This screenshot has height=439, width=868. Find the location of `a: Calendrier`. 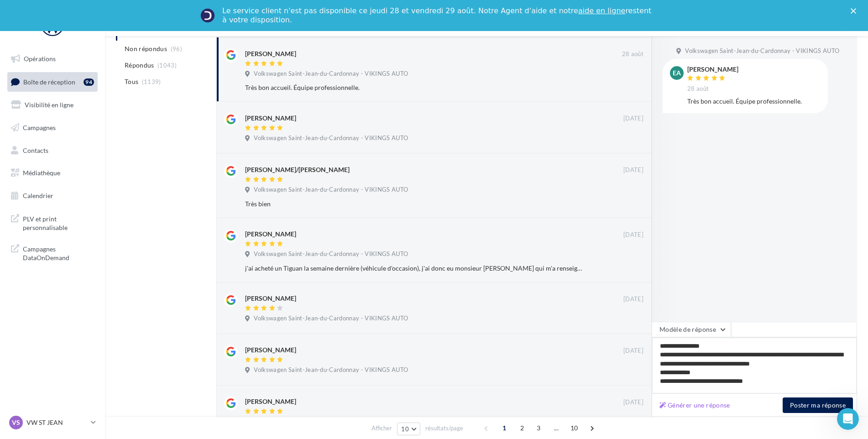

a: Calendrier is located at coordinates (53, 196).